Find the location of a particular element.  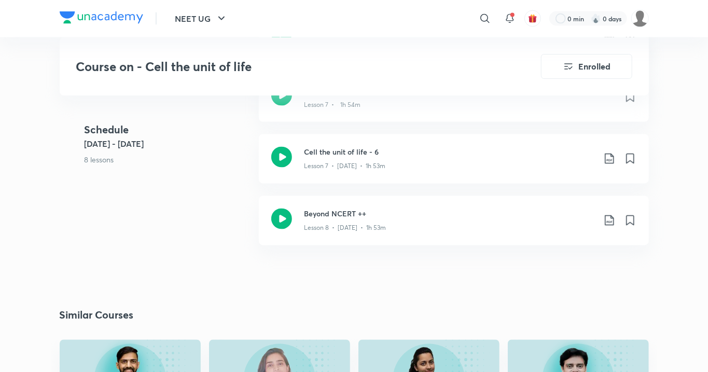

a: Cell the unit of life - 1Lesson 7 • 1h 54m is located at coordinates (454, 103).